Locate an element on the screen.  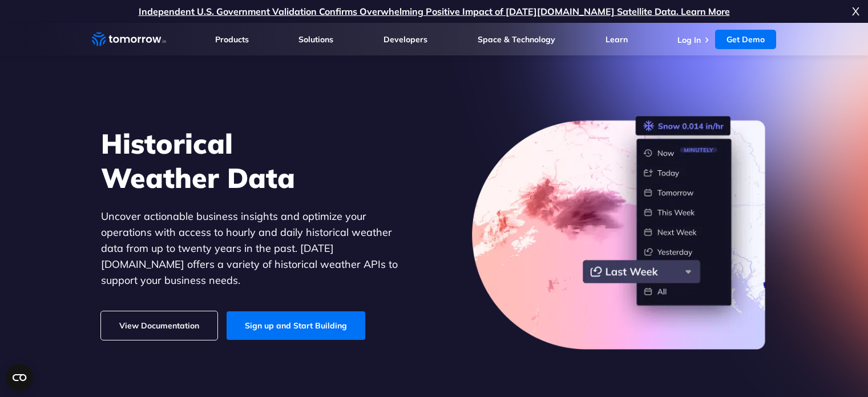
h1: Historical Weather Data is located at coordinates (258, 160).